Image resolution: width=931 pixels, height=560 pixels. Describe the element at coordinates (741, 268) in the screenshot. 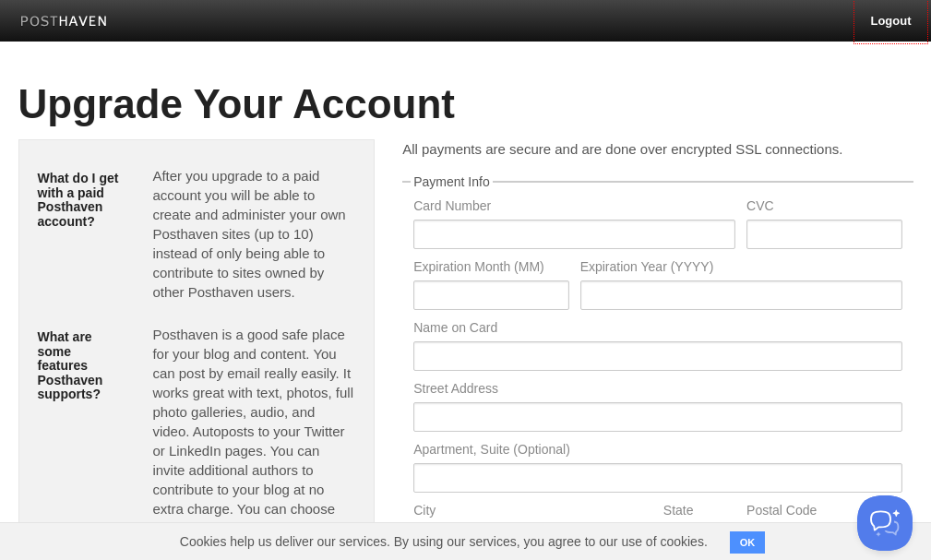

I see `label: Expiration Year (YYYY)` at that location.